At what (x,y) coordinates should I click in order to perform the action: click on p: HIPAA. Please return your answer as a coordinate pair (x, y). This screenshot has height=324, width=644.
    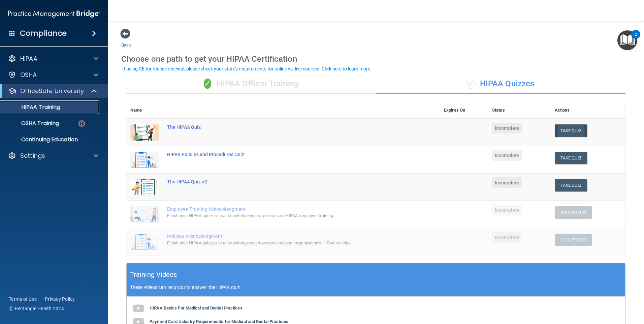
    Looking at the image, I should click on (29, 59).